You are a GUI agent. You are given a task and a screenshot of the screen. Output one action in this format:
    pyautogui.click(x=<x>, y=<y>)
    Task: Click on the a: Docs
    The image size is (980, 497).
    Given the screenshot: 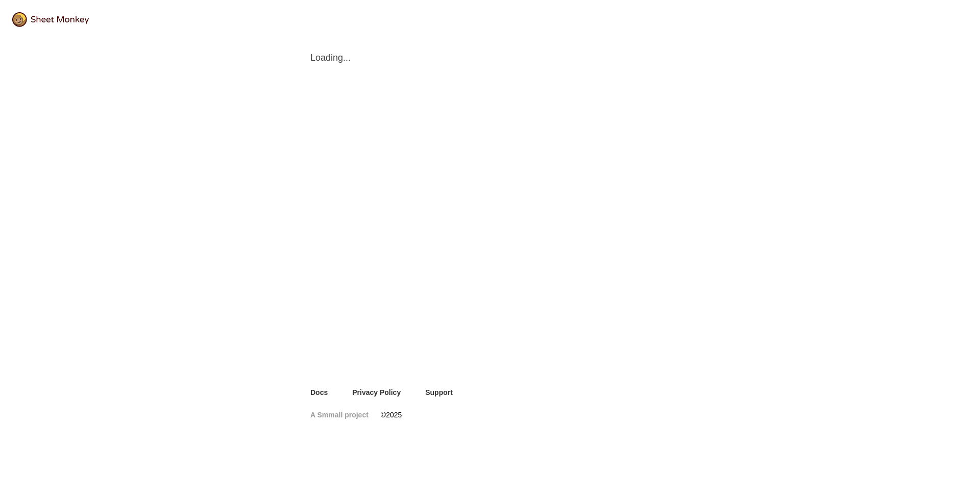 What is the action you would take?
    pyautogui.click(x=319, y=392)
    